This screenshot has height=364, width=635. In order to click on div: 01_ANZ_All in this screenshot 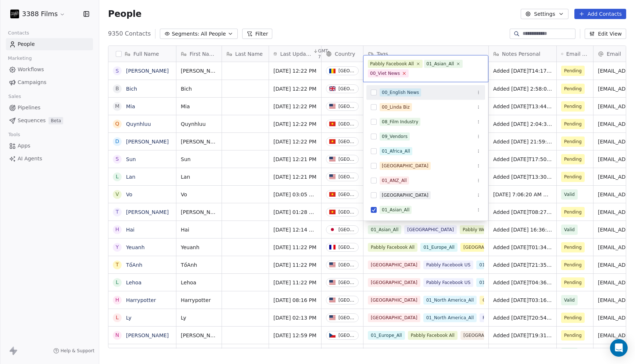, I will do `click(394, 181)`.